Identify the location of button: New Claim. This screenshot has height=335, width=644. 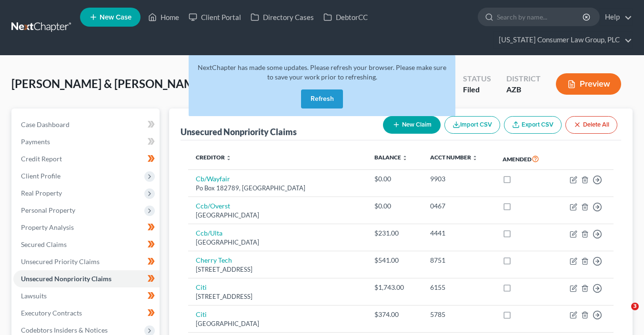
(411, 125).